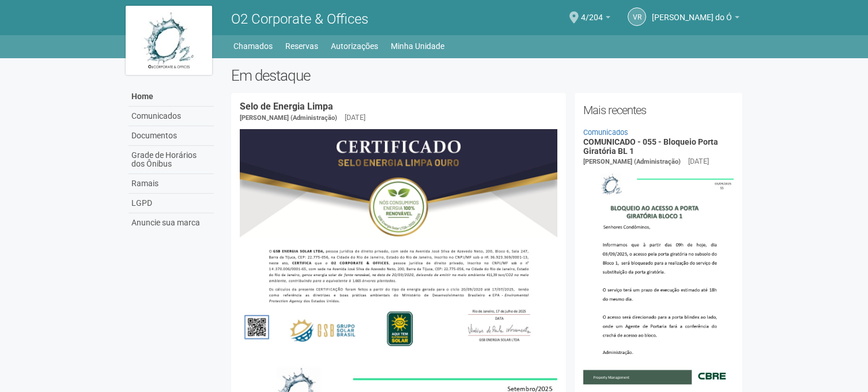 The image size is (868, 392). What do you see at coordinates (299, 19) in the screenshot?
I see `span: O2 Corporate & Offices` at bounding box center [299, 19].